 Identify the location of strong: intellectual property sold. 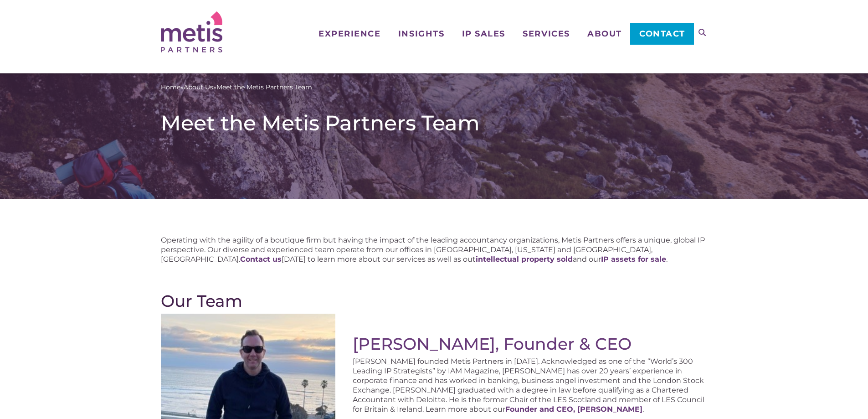
(524, 259).